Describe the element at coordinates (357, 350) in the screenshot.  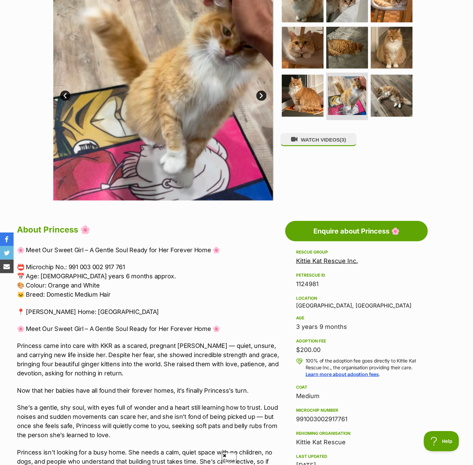
I see `div: $200.00` at that location.